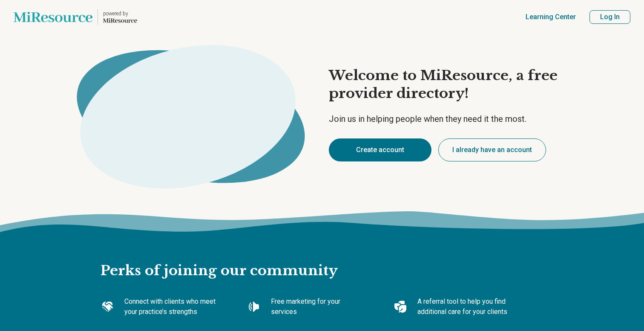  What do you see at coordinates (492, 150) in the screenshot?
I see `button: I already have an account` at bounding box center [492, 150].